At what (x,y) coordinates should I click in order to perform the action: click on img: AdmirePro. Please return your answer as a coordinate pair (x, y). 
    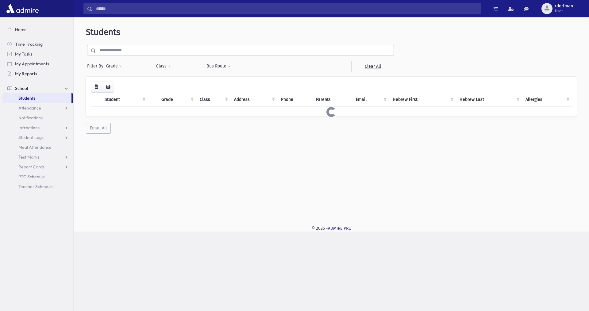
    Looking at the image, I should click on (22, 9).